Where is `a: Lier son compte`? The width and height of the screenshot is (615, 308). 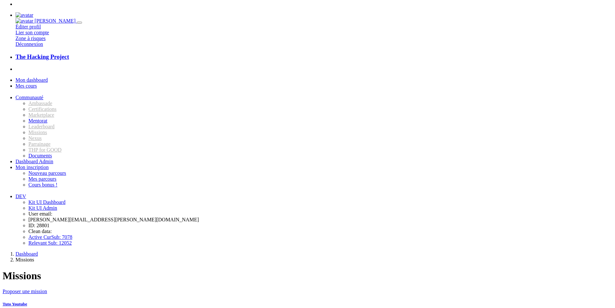 a: Lier son compte is located at coordinates (32, 32).